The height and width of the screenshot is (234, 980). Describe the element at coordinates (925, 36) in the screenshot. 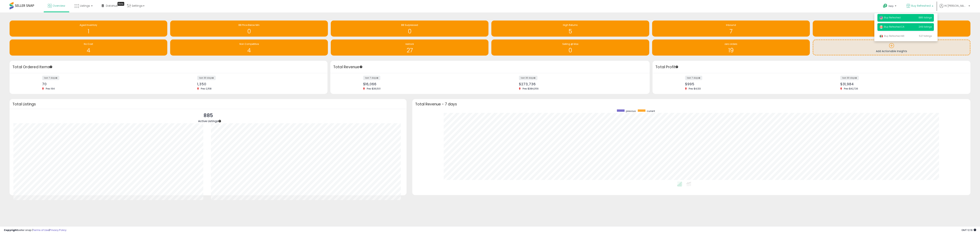

I see `span: 527 listings` at that location.